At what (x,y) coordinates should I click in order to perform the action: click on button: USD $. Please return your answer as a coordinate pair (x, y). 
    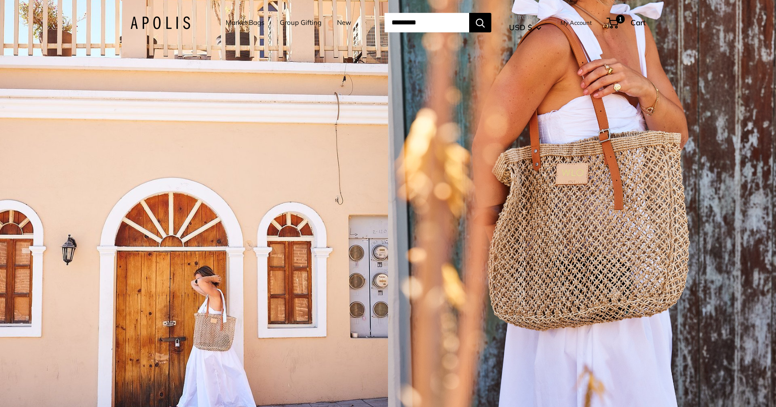
    Looking at the image, I should click on (525, 28).